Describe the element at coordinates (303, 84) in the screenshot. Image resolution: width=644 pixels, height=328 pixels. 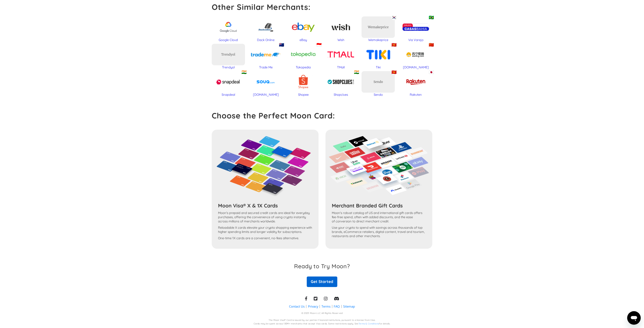
I see `a: Shopee` at that location.